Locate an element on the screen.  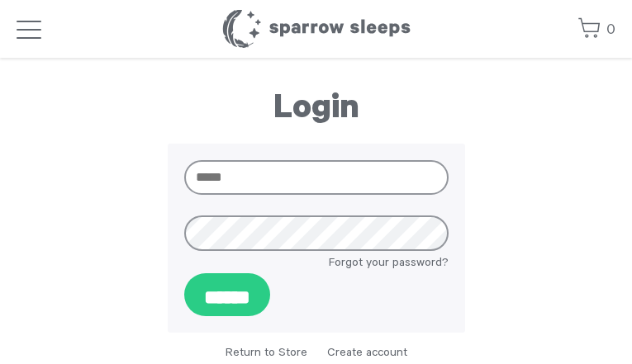
h1: Sparrow Sleeps is located at coordinates (316, 29).